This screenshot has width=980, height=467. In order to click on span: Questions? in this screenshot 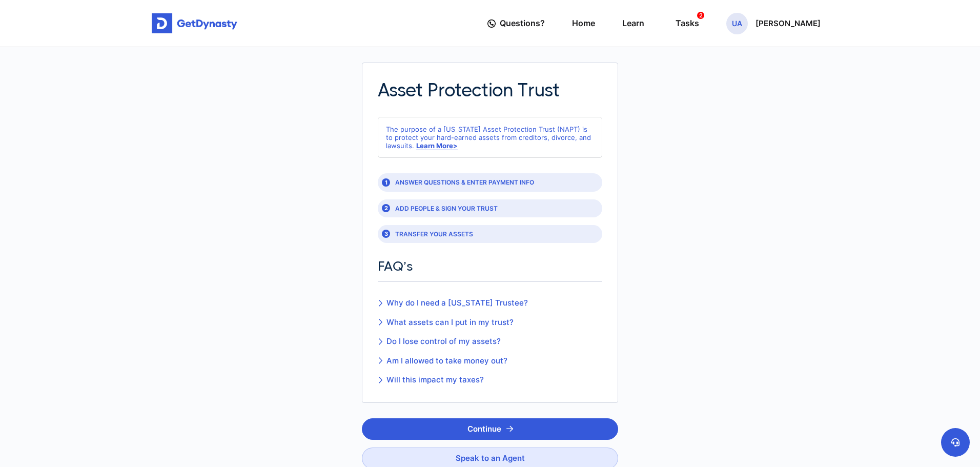, I will do `click(522, 23)`.